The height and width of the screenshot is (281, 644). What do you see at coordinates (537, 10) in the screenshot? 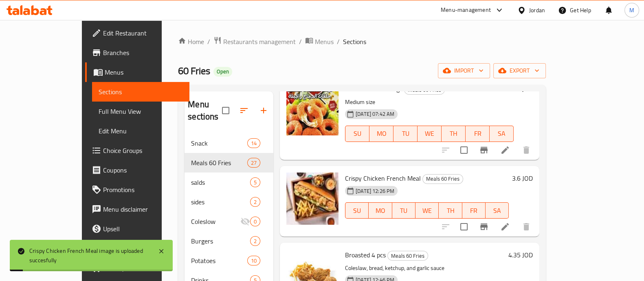
I see `div: Jordan` at bounding box center [537, 10].